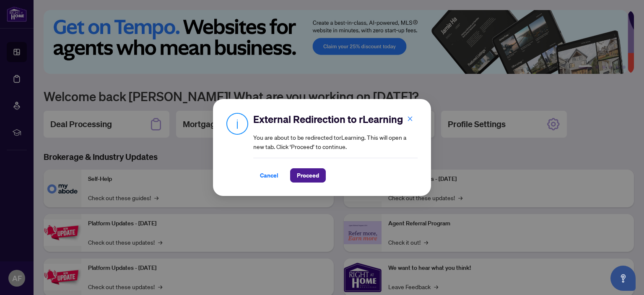 This screenshot has height=295, width=644. Describe the element at coordinates (269, 175) in the screenshot. I see `button: Cancel` at that location.